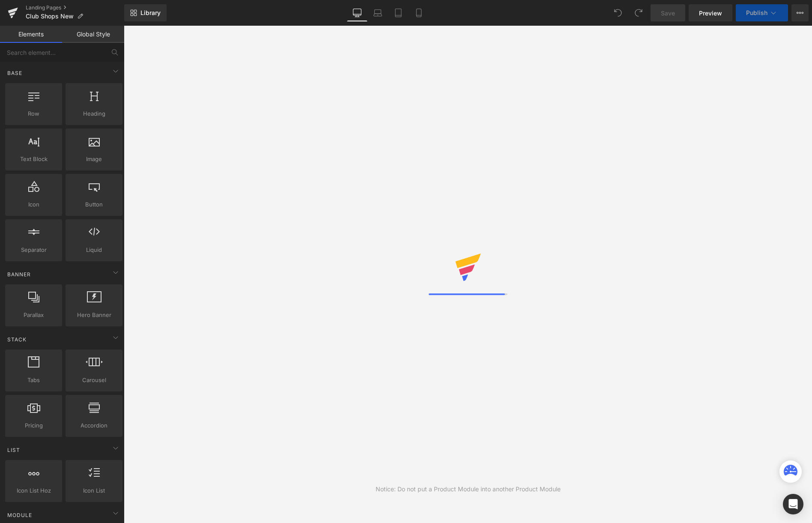  What do you see at coordinates (33, 380) in the screenshot?
I see `span: Tabs` at bounding box center [33, 380].